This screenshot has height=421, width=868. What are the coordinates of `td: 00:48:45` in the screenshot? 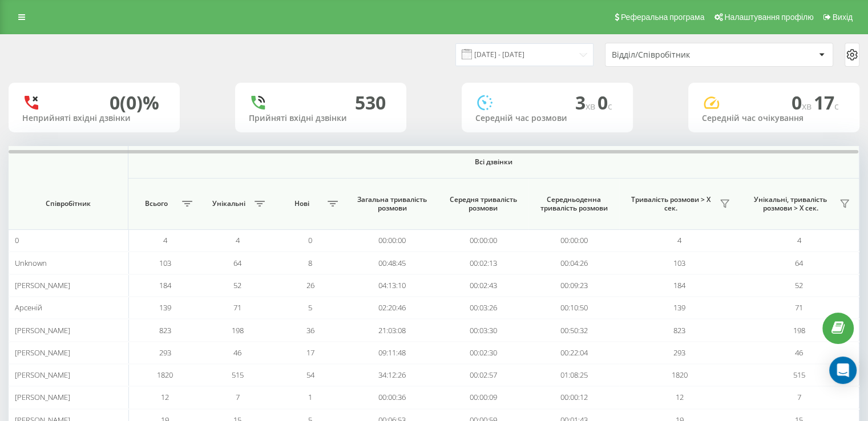 It's located at (392, 262).